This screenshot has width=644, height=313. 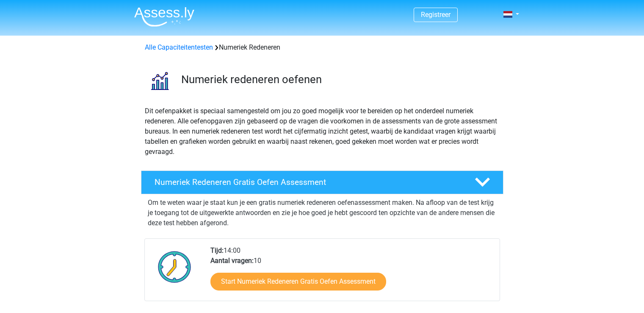 I want to click on h3: Numeriek redeneren oefenen, so click(x=339, y=79).